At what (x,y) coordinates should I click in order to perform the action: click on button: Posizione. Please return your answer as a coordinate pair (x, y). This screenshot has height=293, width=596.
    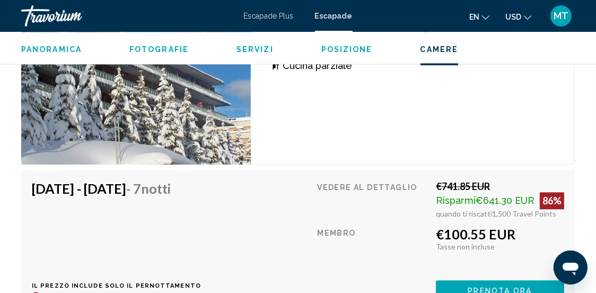
    Looking at the image, I should click on (347, 49).